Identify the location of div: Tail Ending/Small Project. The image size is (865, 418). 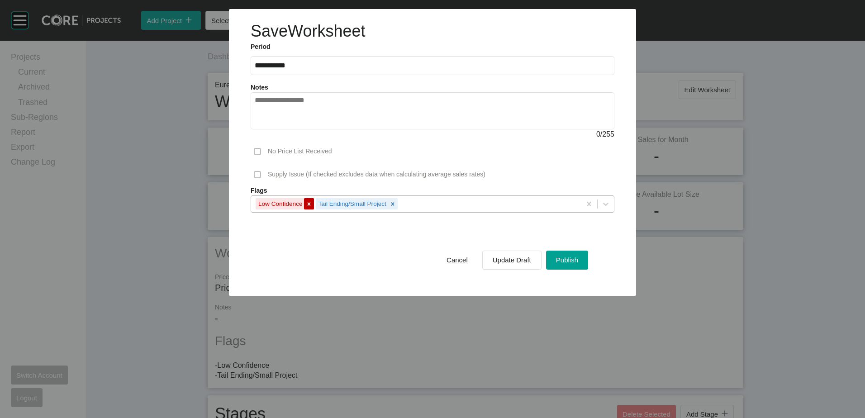
(351, 203).